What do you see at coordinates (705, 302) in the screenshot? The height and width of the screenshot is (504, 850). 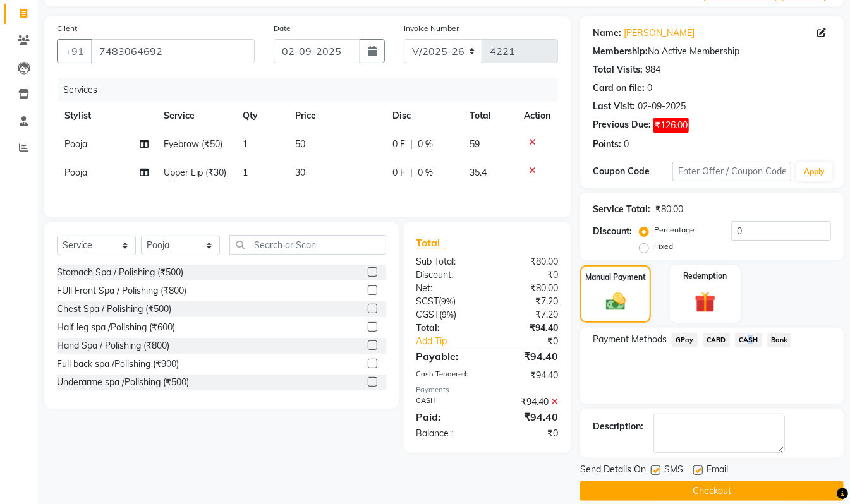 I see `img: _gift.svg` at bounding box center [705, 302].